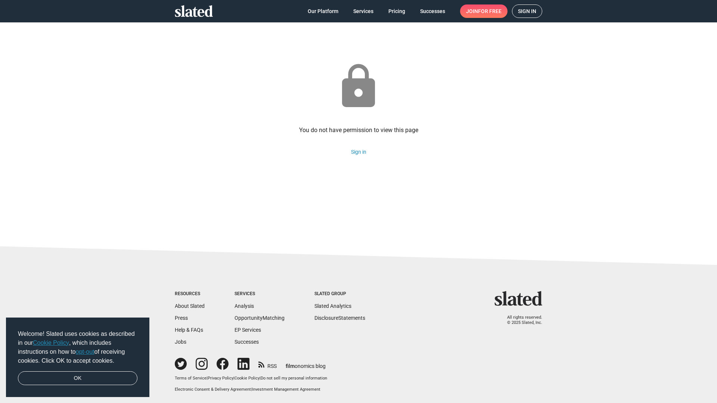 The width and height of the screenshot is (717, 403). What do you see at coordinates (248, 330) in the screenshot?
I see `a: EP Services` at bounding box center [248, 330].